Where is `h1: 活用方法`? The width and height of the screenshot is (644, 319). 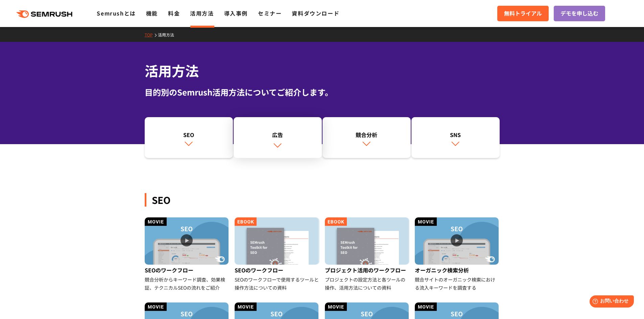
h1: 活用方法 is located at coordinates (322, 71).